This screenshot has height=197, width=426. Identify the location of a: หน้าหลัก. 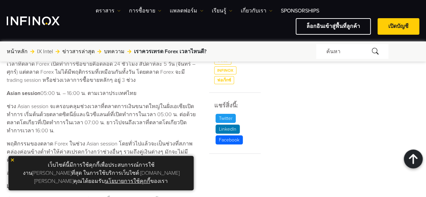
(17, 52).